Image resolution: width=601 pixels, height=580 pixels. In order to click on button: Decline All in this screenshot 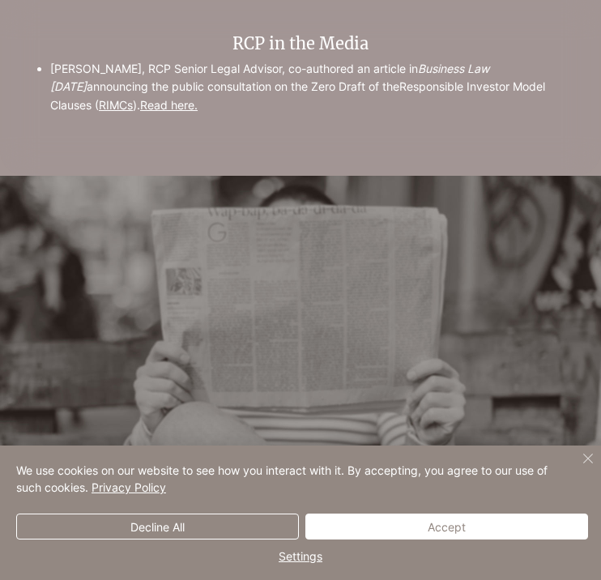, I will do `click(157, 527)`.